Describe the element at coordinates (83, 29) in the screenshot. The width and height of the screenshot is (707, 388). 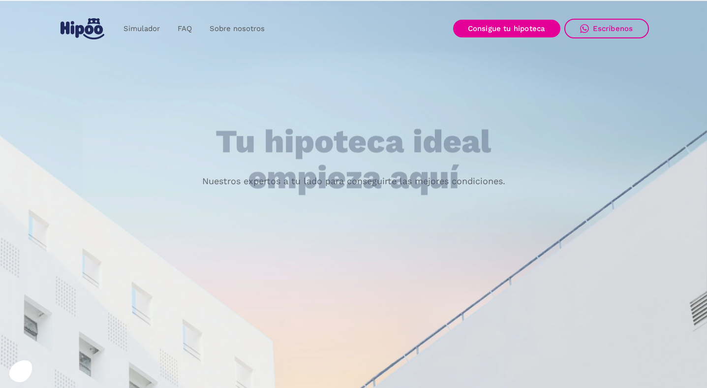
I see `a: home` at that location.